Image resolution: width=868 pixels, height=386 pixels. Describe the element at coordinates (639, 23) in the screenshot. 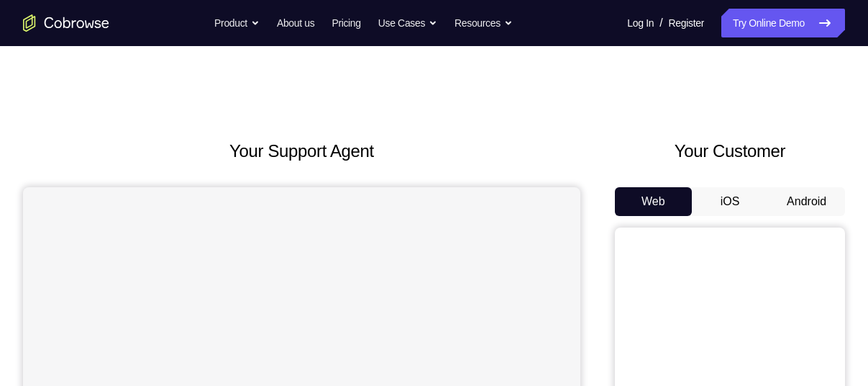

I see `a: Log In` at that location.